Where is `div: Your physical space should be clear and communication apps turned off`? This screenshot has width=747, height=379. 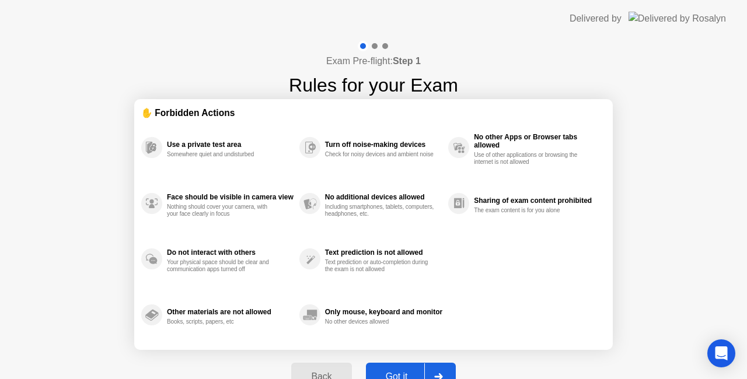 div: Your physical space should be clear and communication apps turned off is located at coordinates (222, 266).